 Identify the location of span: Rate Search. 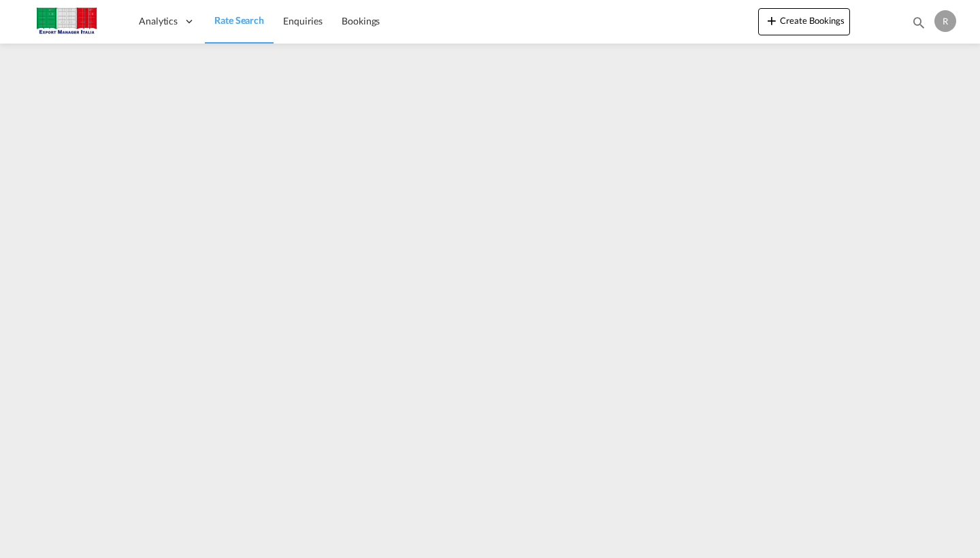
(239, 20).